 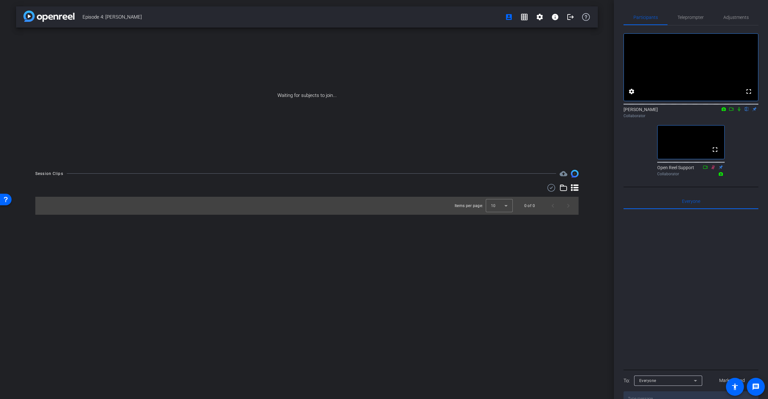 I want to click on span: Teleprompter, so click(x=690, y=17).